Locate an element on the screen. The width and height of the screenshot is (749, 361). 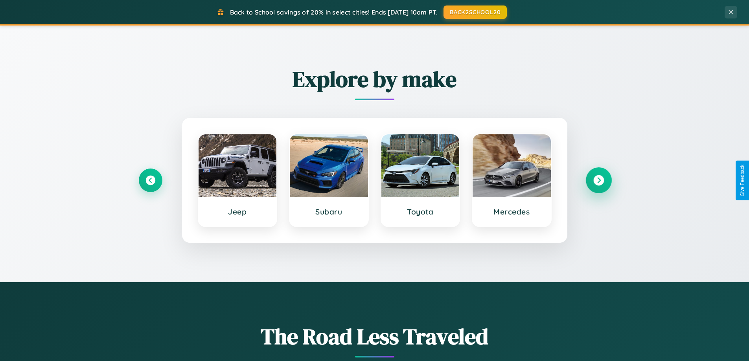
h3: Mercedes is located at coordinates (512, 212).